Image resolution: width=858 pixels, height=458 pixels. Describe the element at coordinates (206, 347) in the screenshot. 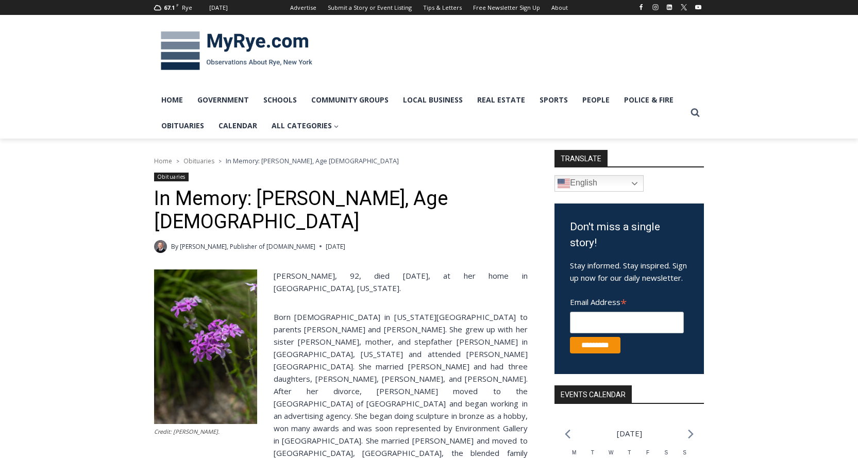

I see `img: (PHOTO: Kim Eierman of EcoBeneficial designed and oversaw the installation of native plant beds f...` at that location.